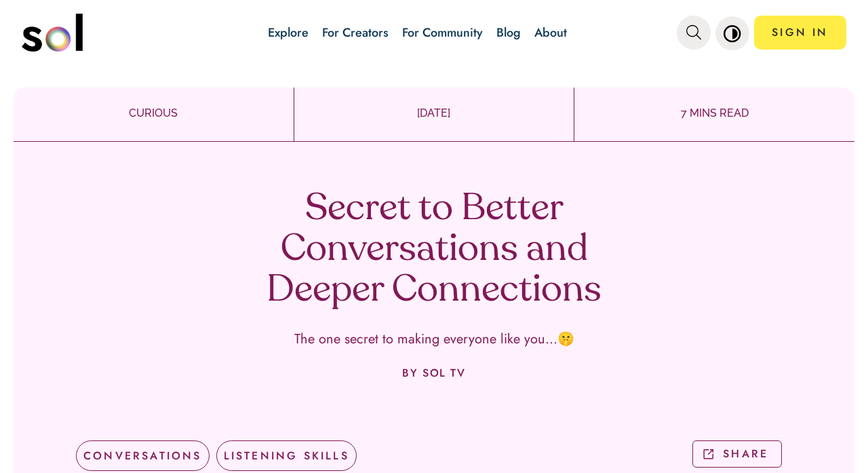  I want to click on p: The one secret to making everyone like you...🤫, so click(434, 339).